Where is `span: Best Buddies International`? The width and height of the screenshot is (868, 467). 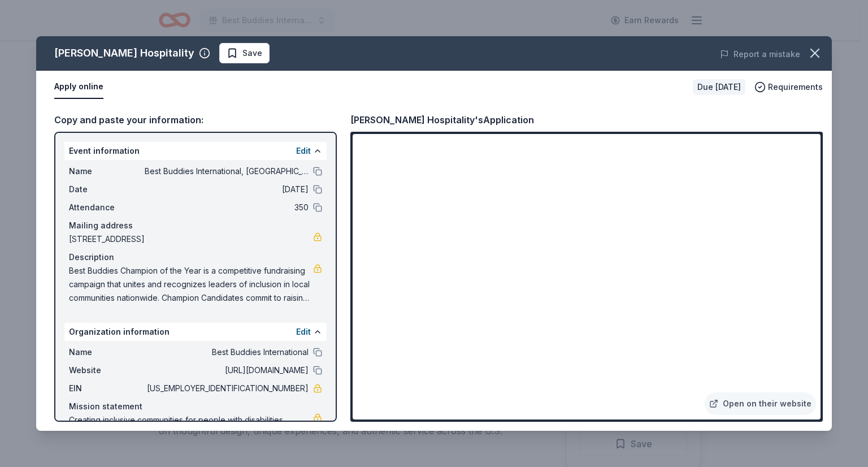 span: Best Buddies International is located at coordinates (226, 352).